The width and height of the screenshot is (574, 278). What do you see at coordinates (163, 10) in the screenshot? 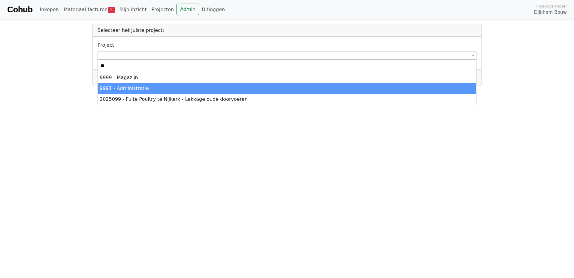
I see `a: Projecten` at bounding box center [163, 10].